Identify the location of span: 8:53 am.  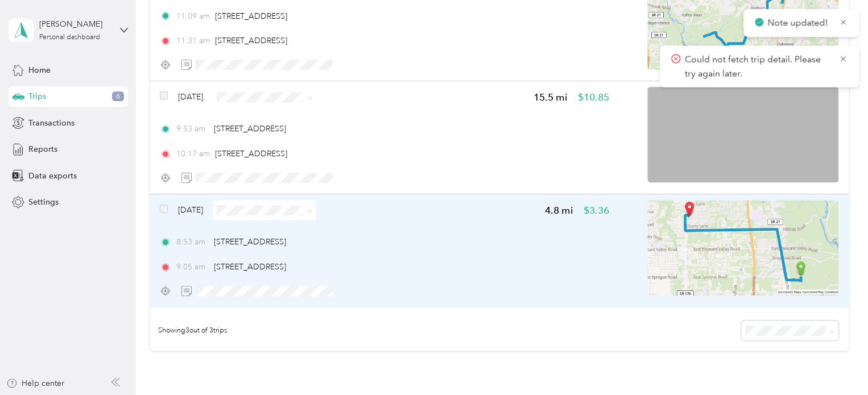
(192, 242).